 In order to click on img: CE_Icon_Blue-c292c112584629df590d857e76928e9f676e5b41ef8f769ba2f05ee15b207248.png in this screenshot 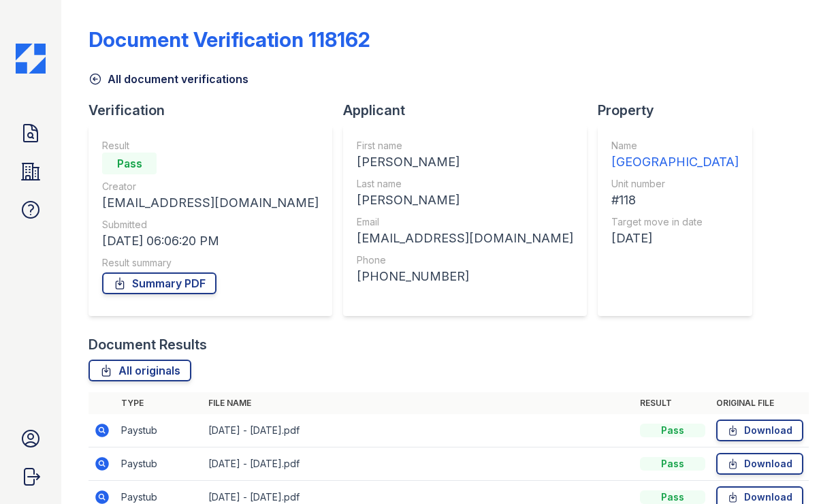, I will do `click(31, 58)`.